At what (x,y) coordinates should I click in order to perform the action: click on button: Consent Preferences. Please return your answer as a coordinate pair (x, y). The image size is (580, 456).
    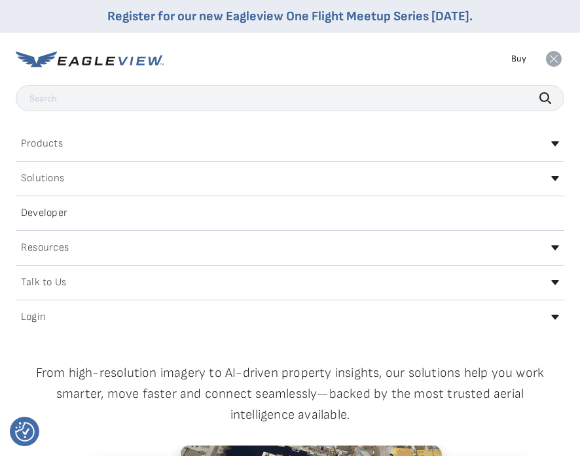
    Looking at the image, I should click on (25, 432).